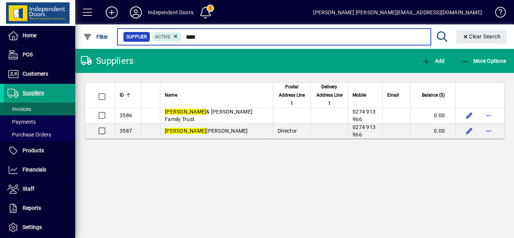 This screenshot has width=514, height=238. What do you see at coordinates (216, 95) in the screenshot?
I see `div: Name` at bounding box center [216, 95].